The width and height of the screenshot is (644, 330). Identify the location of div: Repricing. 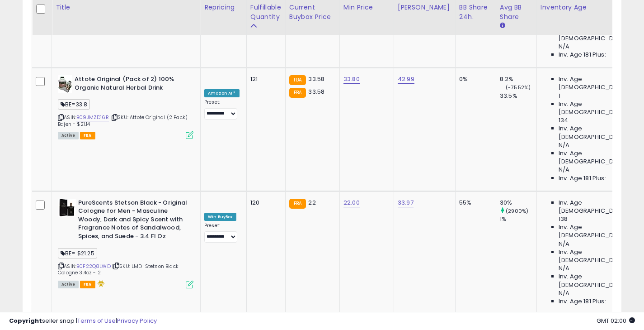
(223, 8).